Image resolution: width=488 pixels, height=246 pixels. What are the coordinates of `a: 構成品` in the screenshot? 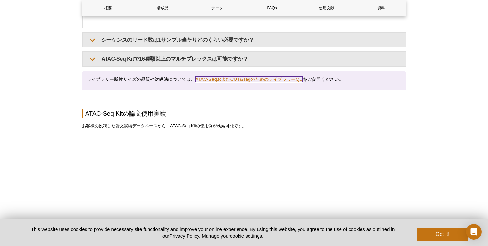 It's located at (162, 8).